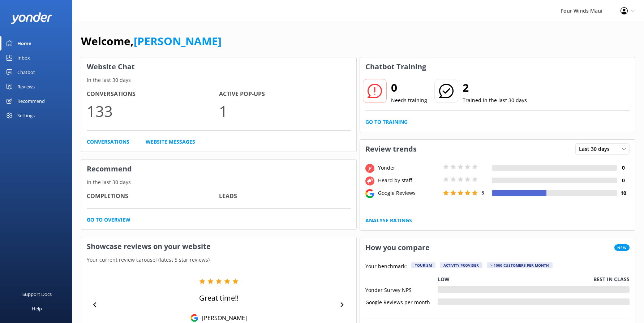 The height and width of the screenshot is (323, 644). What do you see at coordinates (409, 168) in the screenshot?
I see `div: Yonder` at bounding box center [409, 168].